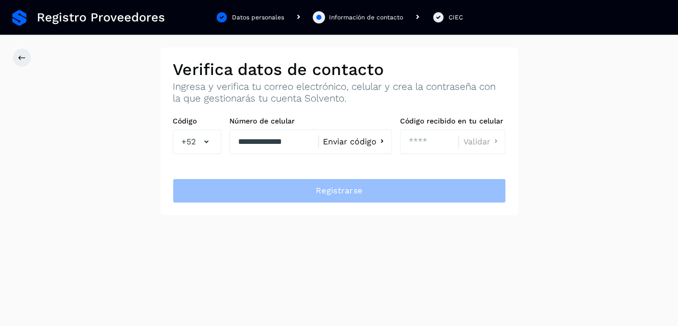 The height and width of the screenshot is (326, 678). I want to click on span: Registrarse, so click(339, 191).